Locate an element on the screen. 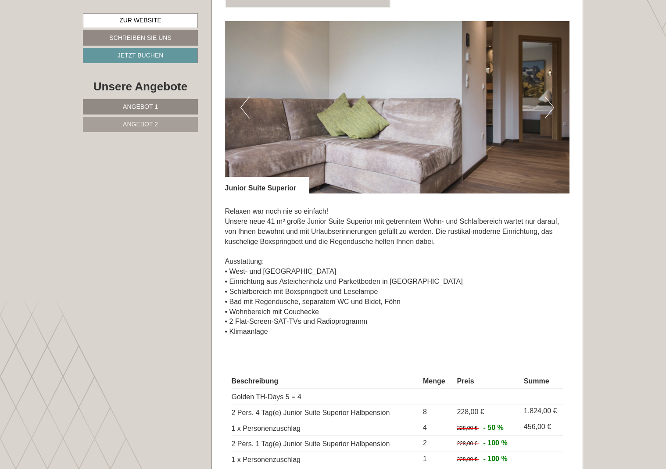  p: Relaxen war noch nie so einfach! Unsere neue 41 m² große Junior Suite Superior mit getrenntem Woh... is located at coordinates (397, 272).